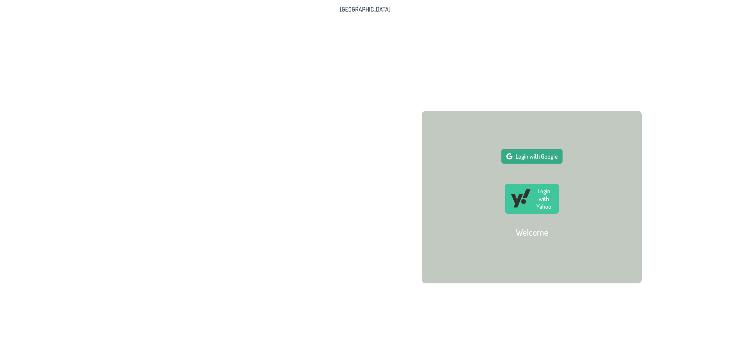 The image size is (733, 345). What do you see at coordinates (532, 232) in the screenshot?
I see `h2: Welcome` at bounding box center [532, 232].